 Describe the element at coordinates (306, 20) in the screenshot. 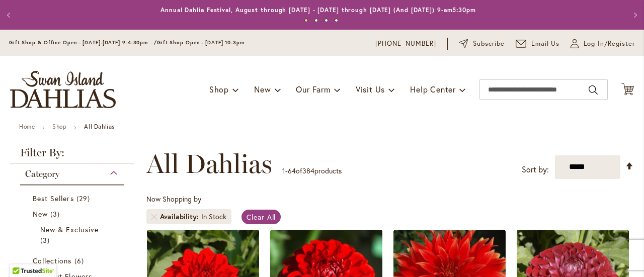

I see `button: 1 of 4` at that location.